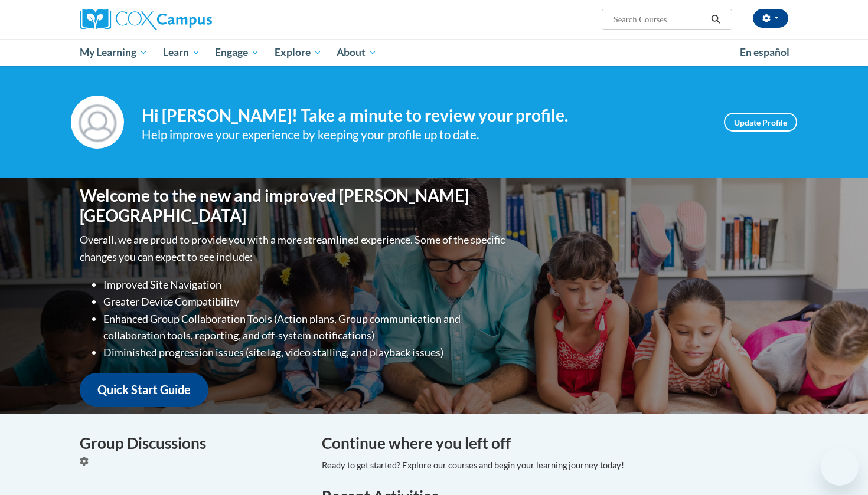 The image size is (868, 495). What do you see at coordinates (98, 122) in the screenshot?
I see `img: Profile Image` at bounding box center [98, 122].